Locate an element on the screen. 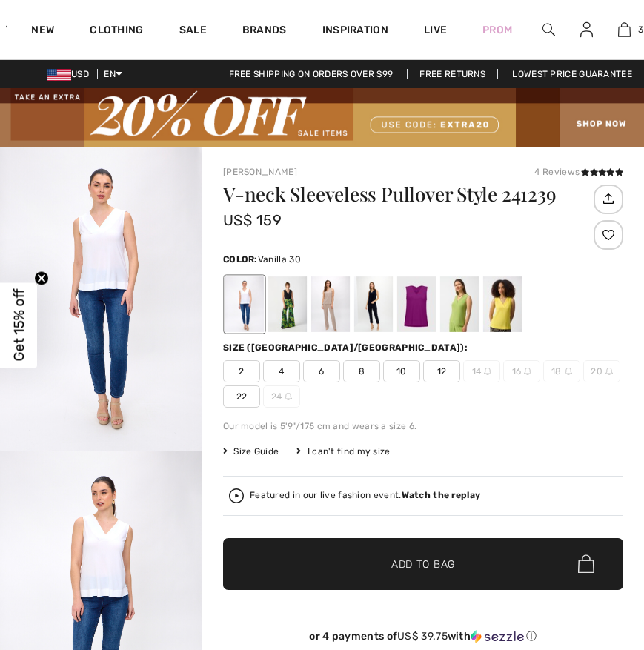 The width and height of the screenshot is (644, 650). a: Lowest Price Guarantee is located at coordinates (572, 74).